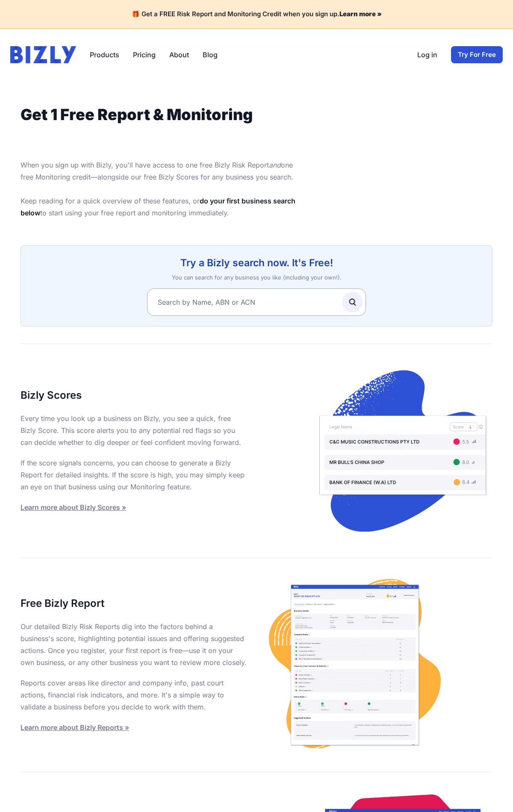 The image size is (513, 812). Describe the element at coordinates (134, 395) in the screenshot. I see `h2: Bizly Scores` at that location.